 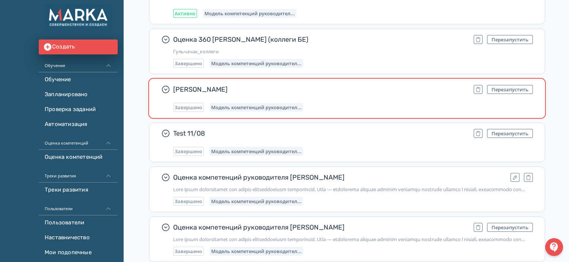 What do you see at coordinates (185, 13) in the screenshot?
I see `span: Активно` at bounding box center [185, 13].